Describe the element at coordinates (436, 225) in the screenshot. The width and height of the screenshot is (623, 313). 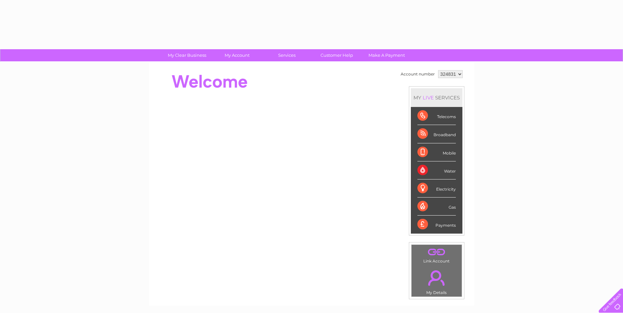
I see `div: Payments` at that location.